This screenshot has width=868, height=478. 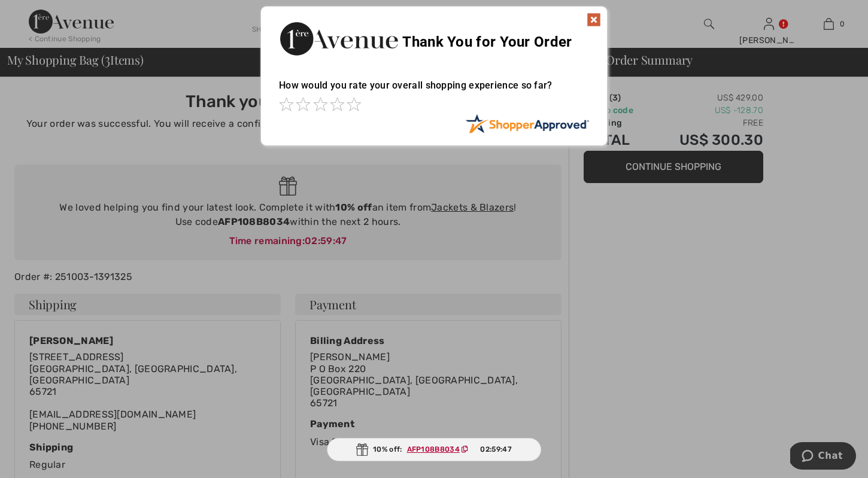 What do you see at coordinates (434, 449) in the screenshot?
I see `ins: AFP108B8034` at bounding box center [434, 449].